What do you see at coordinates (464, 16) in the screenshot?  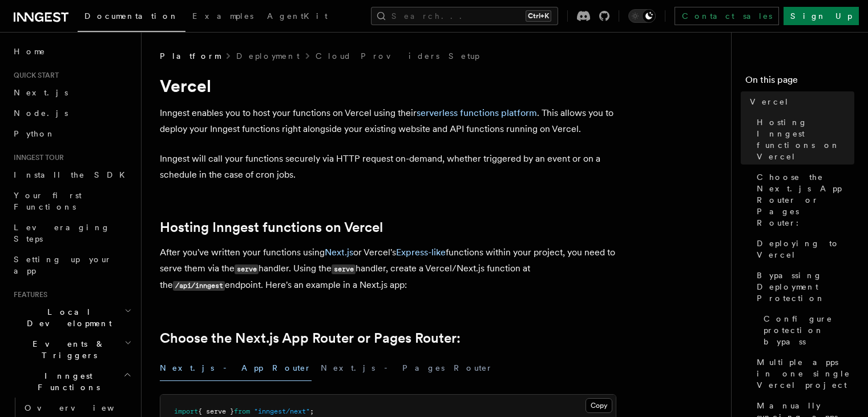 I see `button: Search...Ctrl+K` at bounding box center [464, 16].